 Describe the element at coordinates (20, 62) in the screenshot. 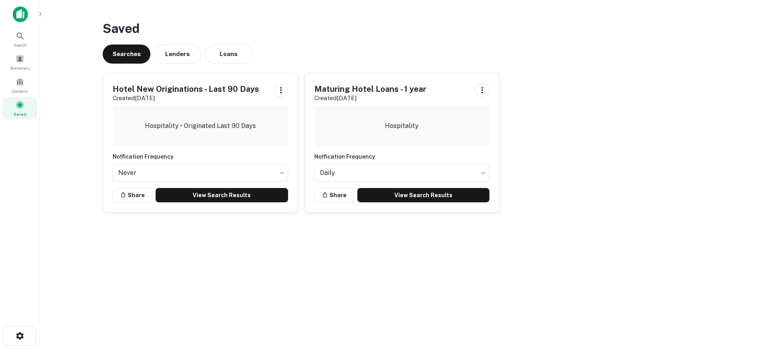

I see `a: Borrowers` at that location.